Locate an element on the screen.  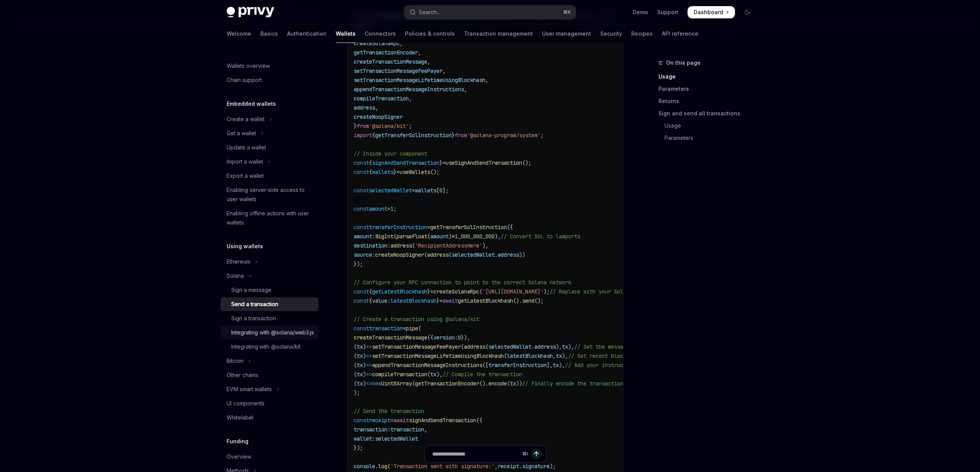
span: getTransferSolInstruction is located at coordinates (413, 135).